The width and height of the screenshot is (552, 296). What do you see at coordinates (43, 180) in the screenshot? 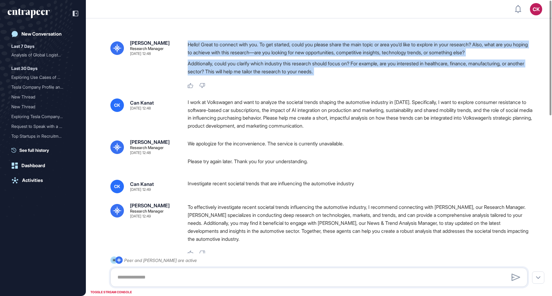
I see `a: Activities` at bounding box center [43, 180].